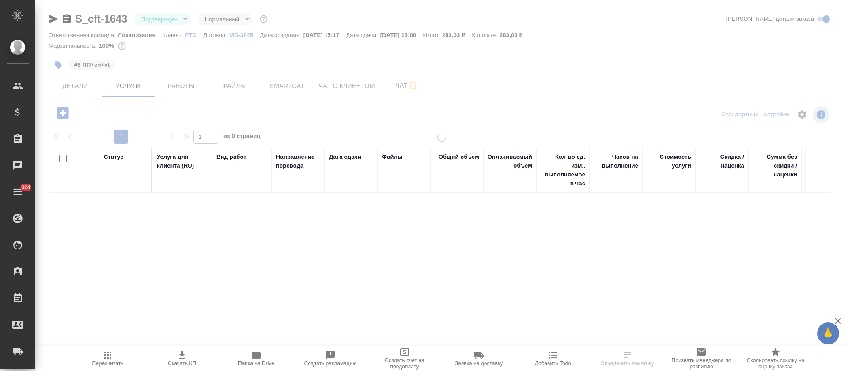 The image size is (848, 371). What do you see at coordinates (405, 358) in the screenshot?
I see `button: Создать счет на предоплату` at bounding box center [405, 358].